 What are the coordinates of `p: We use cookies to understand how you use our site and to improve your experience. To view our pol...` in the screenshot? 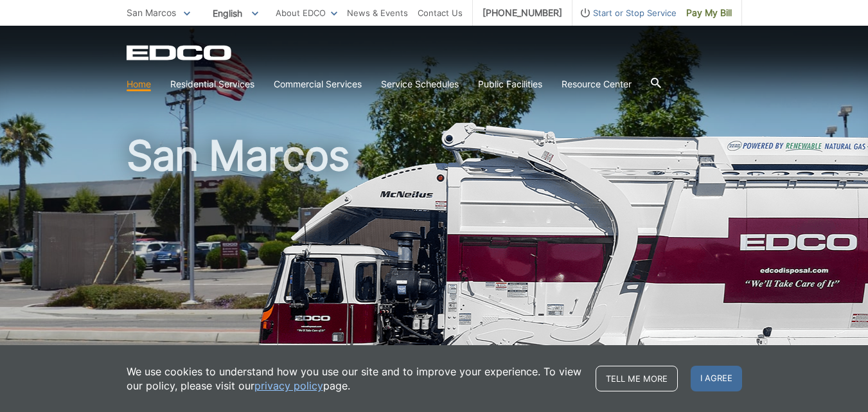 It's located at (355, 379).